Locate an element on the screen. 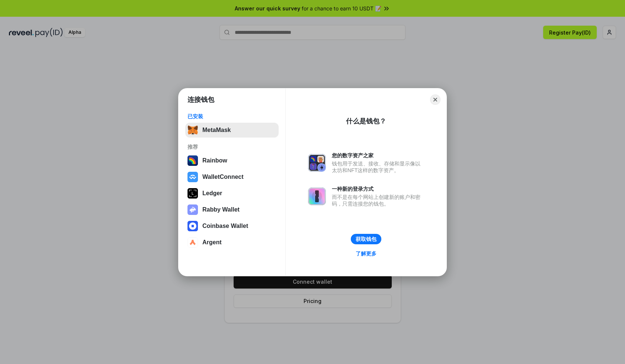  button: MetaMask is located at coordinates (231, 130).